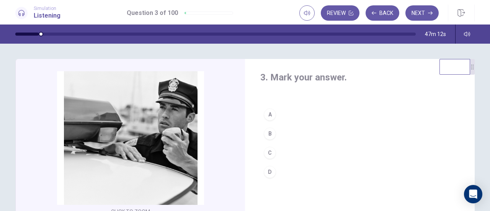 This screenshot has height=211, width=490. I want to click on button: Back, so click(382, 13).